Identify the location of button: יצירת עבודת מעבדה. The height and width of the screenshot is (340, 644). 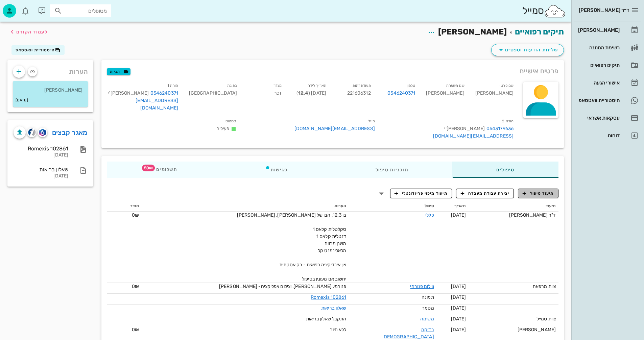
(485, 194).